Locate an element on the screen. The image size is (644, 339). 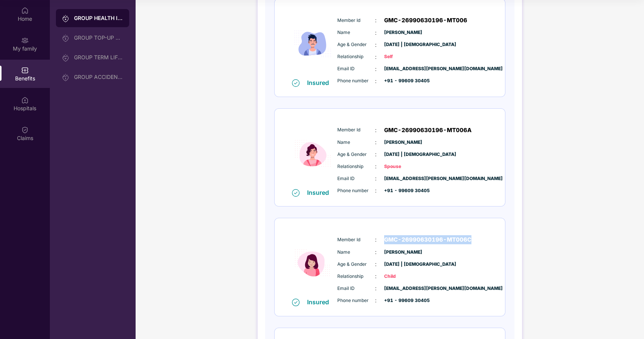
img: svg+xml;base64,PHN2ZyBpZD0iSG9tZSIgeG1sbnM9Imh0dHA6Ly93d3cudzMub3JnLzIwMDAvc3ZnIiB3aWR0aD0iMjAiIG... is located at coordinates (25, 11).